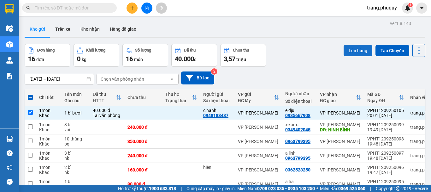 Image resolution: width=431 pixels, height=192 pixels. Describe the element at coordinates (229, 59) in the screenshot. I see `span: 3,57` at that location.